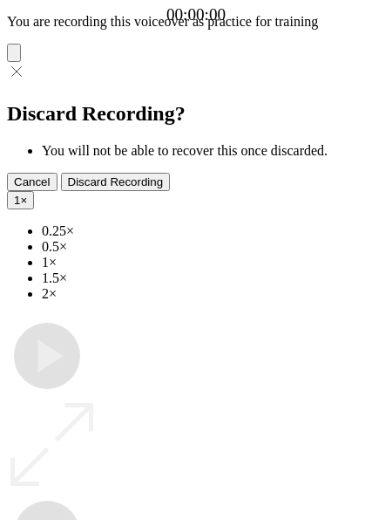  Describe the element at coordinates (214, 151) in the screenshot. I see `li: You will not be able to recover this once discarded.` at that location.